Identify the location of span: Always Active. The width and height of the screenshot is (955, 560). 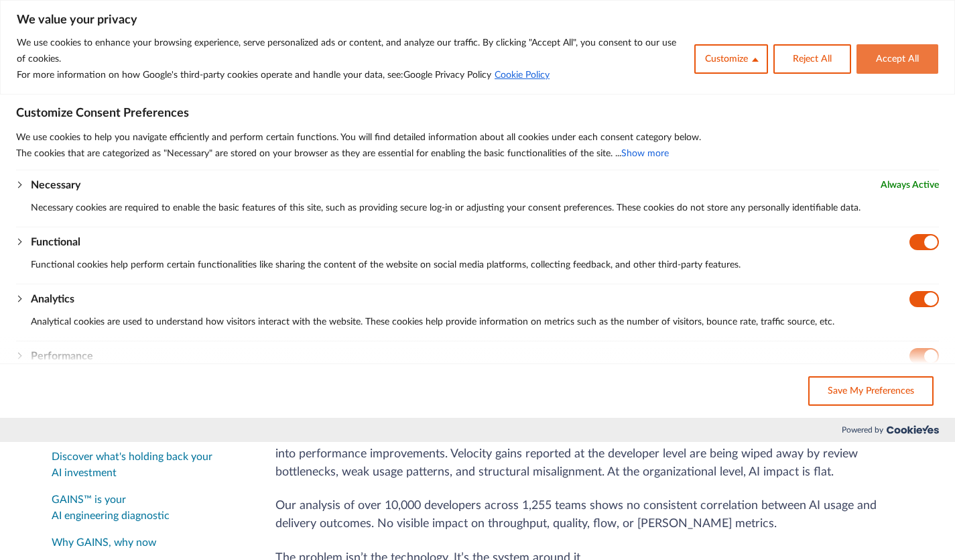
(909, 185).